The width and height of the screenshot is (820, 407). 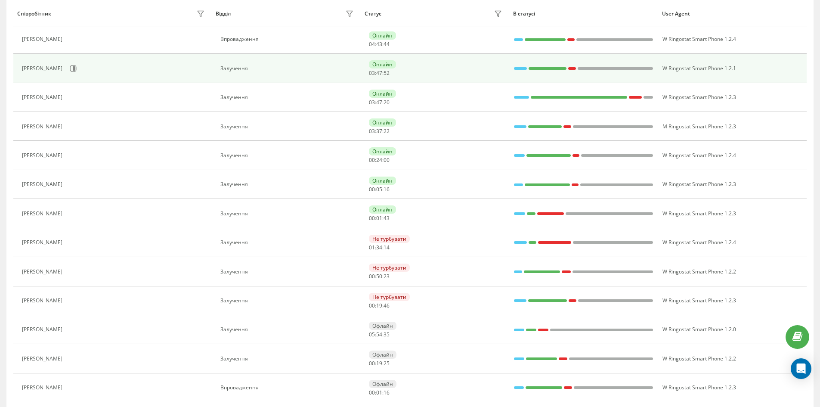 I want to click on span: 34, so click(x=379, y=247).